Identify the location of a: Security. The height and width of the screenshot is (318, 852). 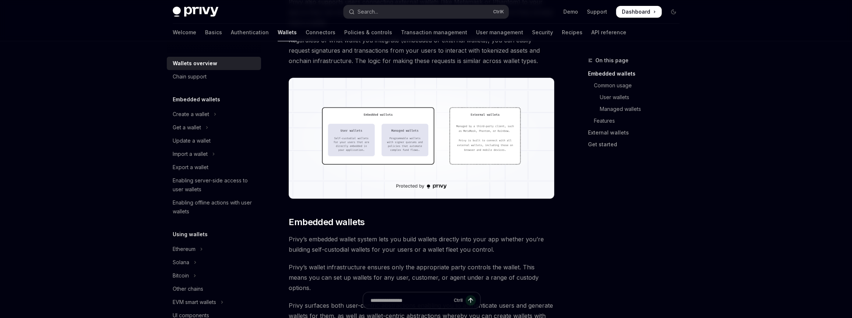
(543, 32).